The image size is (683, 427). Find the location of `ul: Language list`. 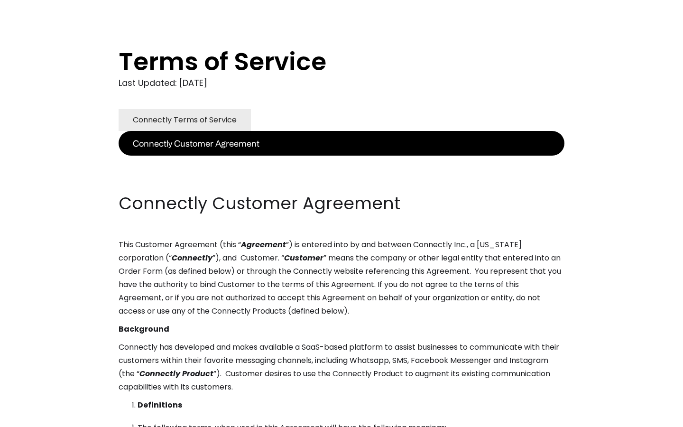

ul: Language list is located at coordinates (38, 417).